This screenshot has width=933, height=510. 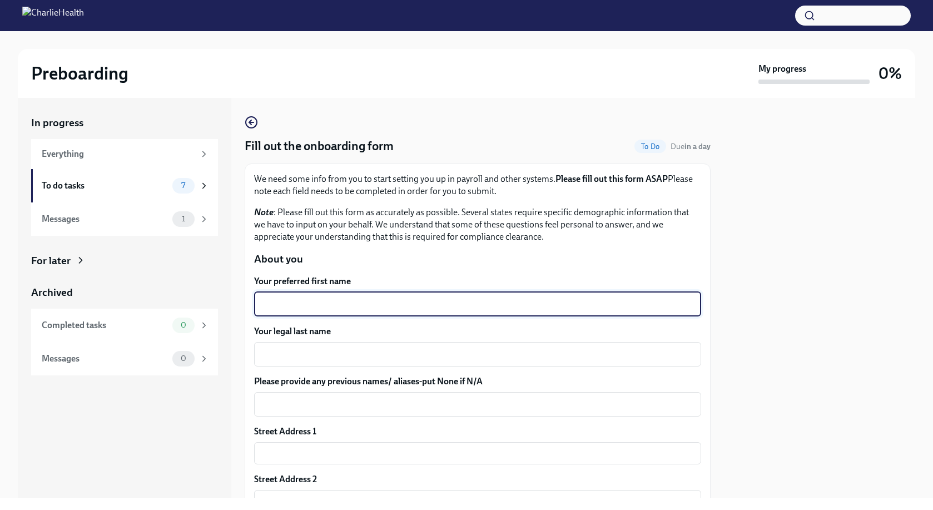 I want to click on label: Street Address 2, so click(x=285, y=479).